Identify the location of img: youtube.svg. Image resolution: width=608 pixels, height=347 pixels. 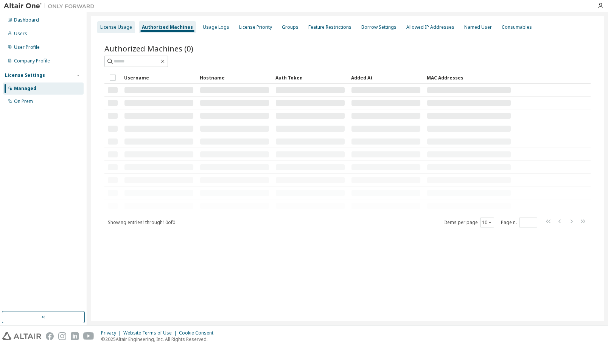
(89, 336).